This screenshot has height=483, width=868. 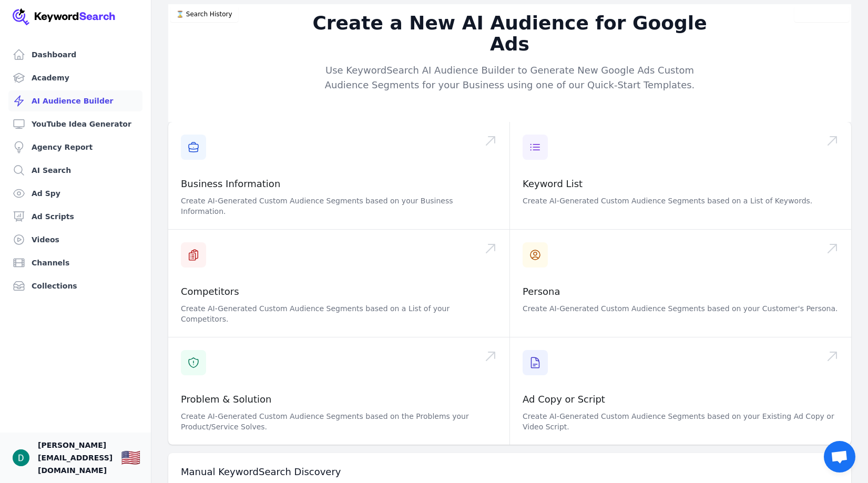 I want to click on a: Persona, so click(x=541, y=291).